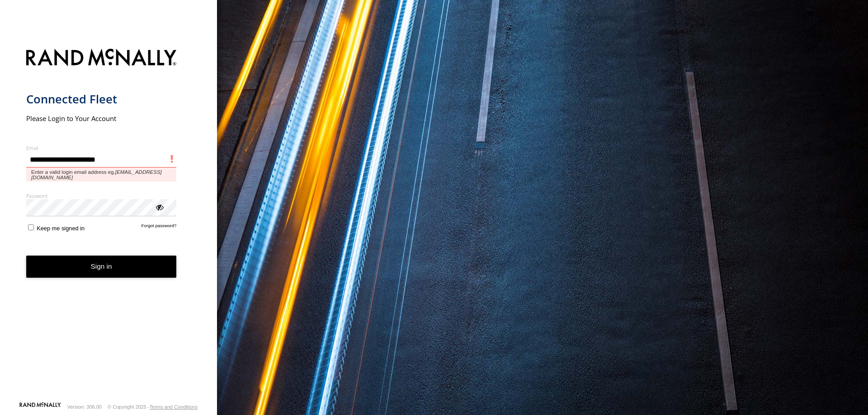  Describe the element at coordinates (101, 148) in the screenshot. I see `label: Email` at that location.